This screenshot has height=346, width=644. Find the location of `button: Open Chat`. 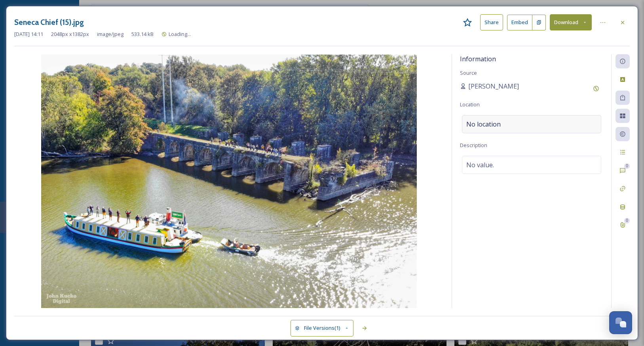

button: Open Chat is located at coordinates (621, 323).